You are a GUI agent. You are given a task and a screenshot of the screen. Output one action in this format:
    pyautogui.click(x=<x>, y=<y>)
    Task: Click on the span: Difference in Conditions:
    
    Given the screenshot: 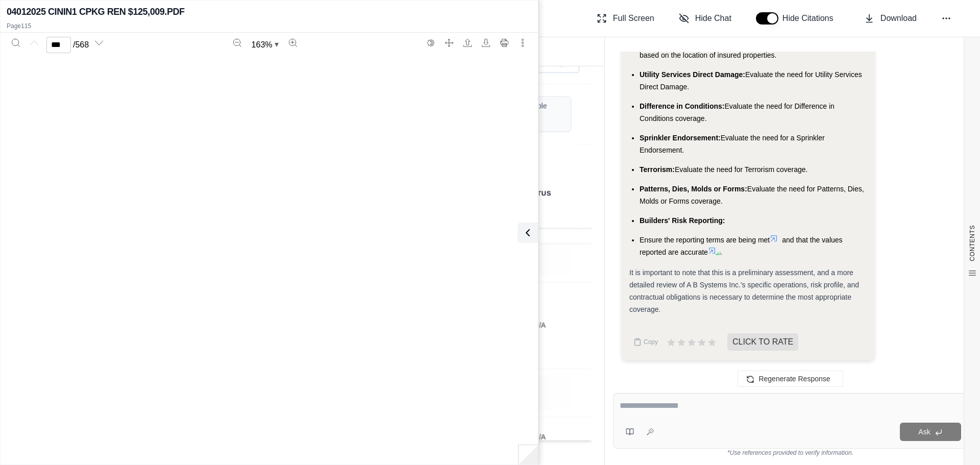 What is the action you would take?
    pyautogui.click(x=682, y=106)
    